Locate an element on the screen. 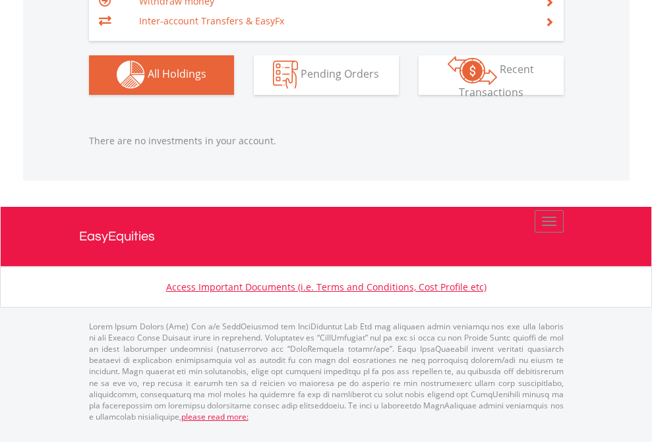 This screenshot has width=652, height=442. span: All Holdings is located at coordinates (177, 74).